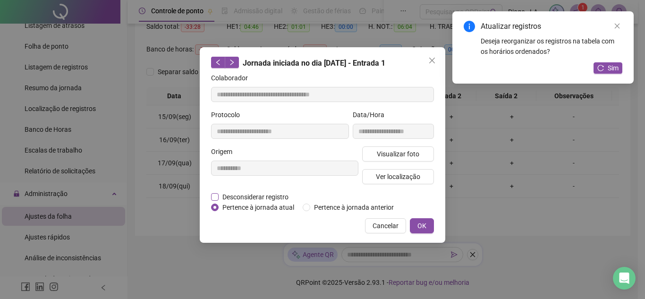  I want to click on button: Ver localização, so click(398, 177).